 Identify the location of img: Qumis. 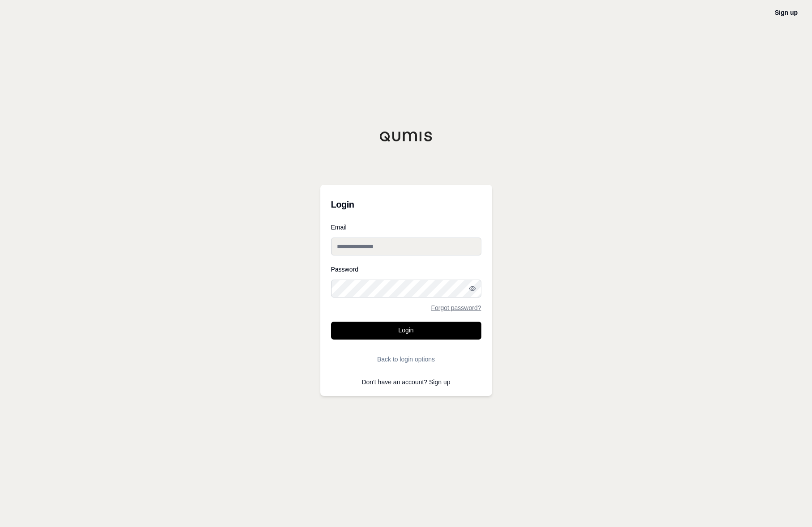
(406, 137).